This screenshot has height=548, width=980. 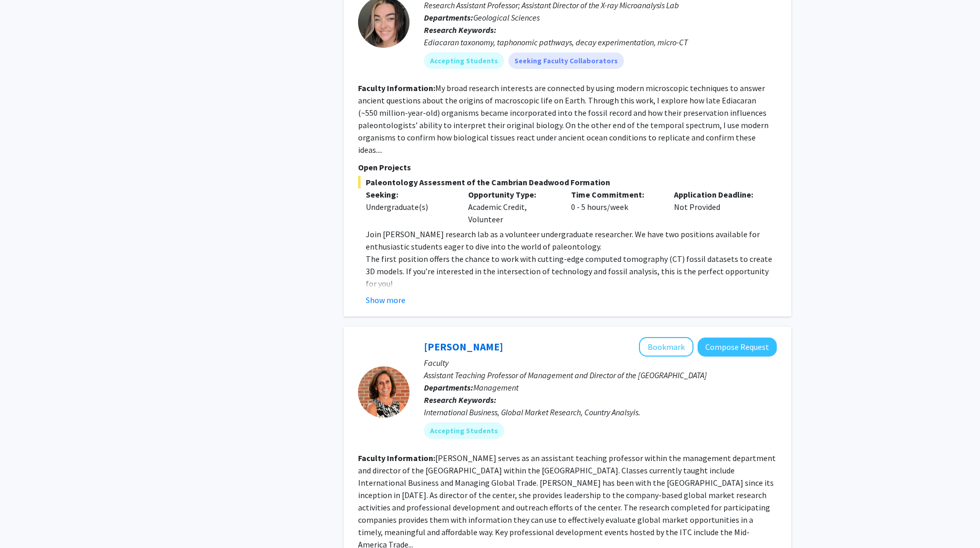 I want to click on fg-read-more: My broad research interests are connected by using modern microscopic techniques to answer ancien..., so click(x=563, y=119).